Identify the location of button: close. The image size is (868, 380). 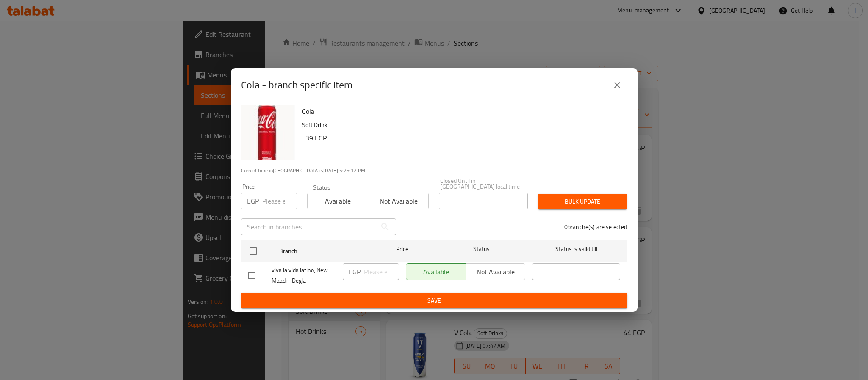
(617, 85).